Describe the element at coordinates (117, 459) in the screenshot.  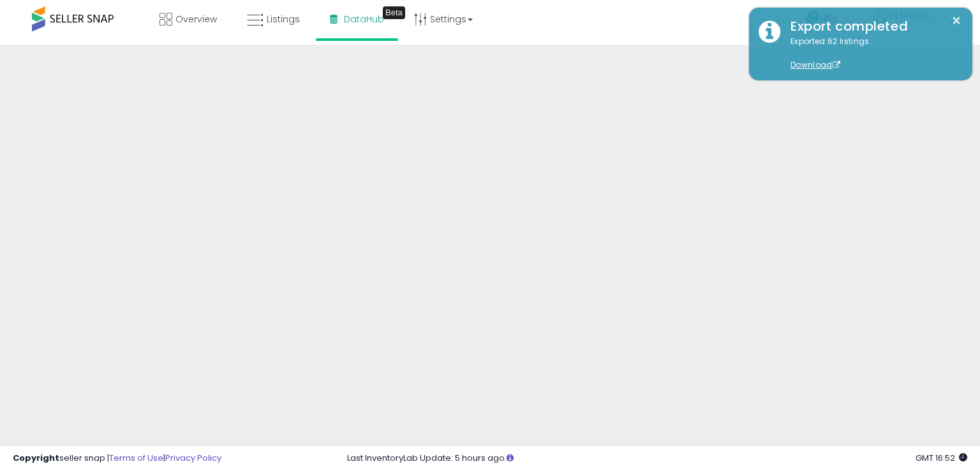
I see `div: seller snap | |` at that location.